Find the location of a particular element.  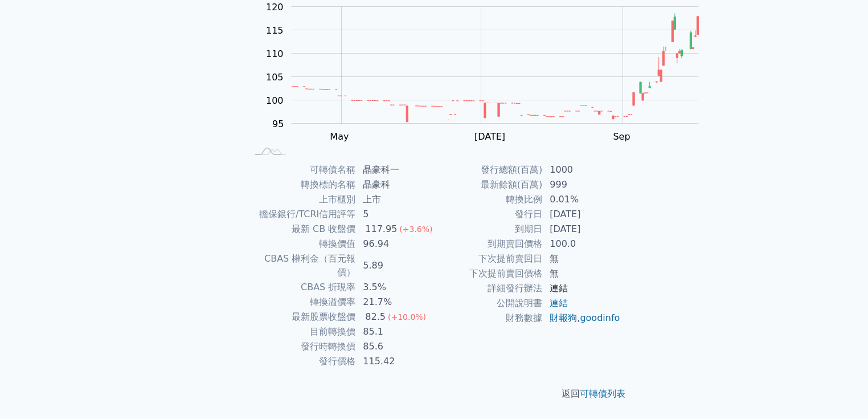

td: 詳細發行辦法 is located at coordinates (488, 288).